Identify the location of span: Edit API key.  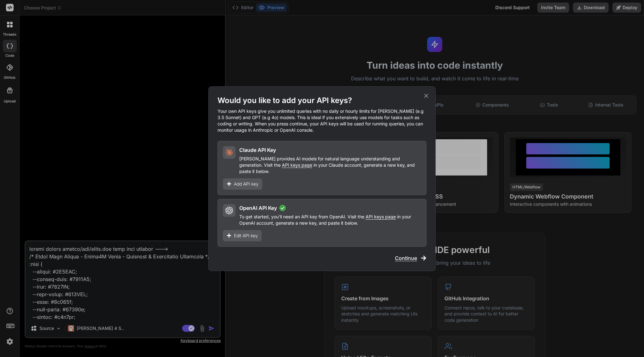
(246, 236).